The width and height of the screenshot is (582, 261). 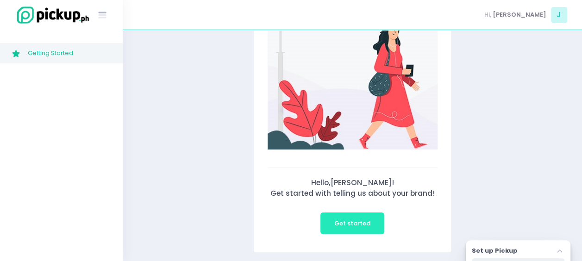 What do you see at coordinates (488, 15) in the screenshot?
I see `span: Hi,` at bounding box center [488, 15].